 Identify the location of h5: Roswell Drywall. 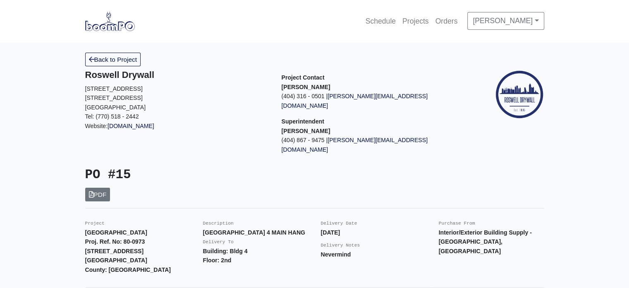
(177, 75).